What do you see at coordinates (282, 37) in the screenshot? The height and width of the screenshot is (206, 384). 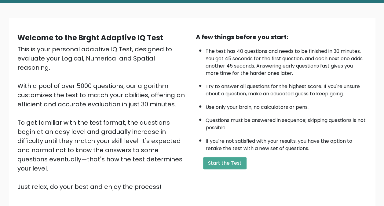 I see `div: A few things before you start:` at bounding box center [282, 37].